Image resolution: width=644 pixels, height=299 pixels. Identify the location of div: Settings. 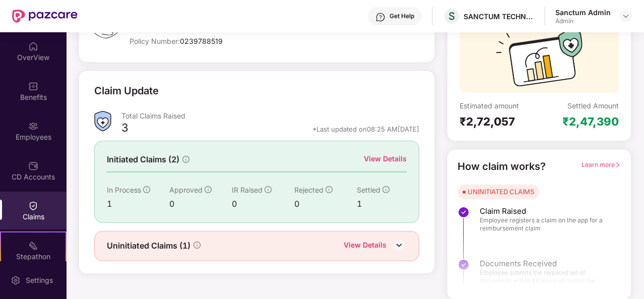
(40, 280).